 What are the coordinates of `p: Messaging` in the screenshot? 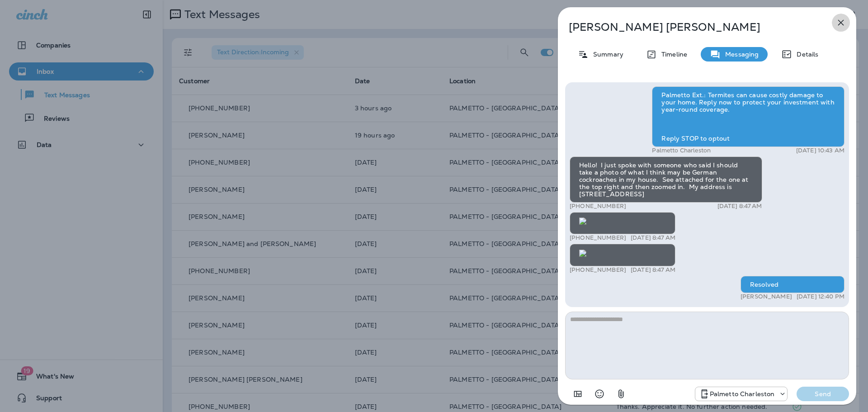 It's located at (740, 54).